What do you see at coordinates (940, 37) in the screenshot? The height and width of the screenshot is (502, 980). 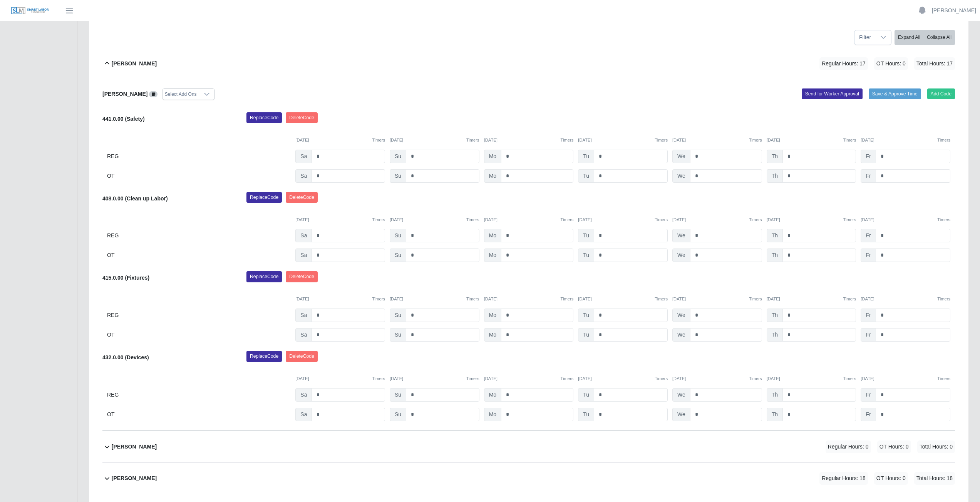 I see `button: Collapse All` at bounding box center [940, 37].